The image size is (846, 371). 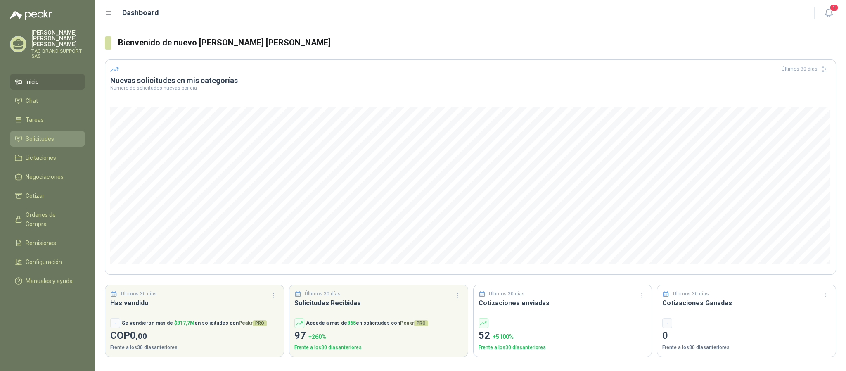 I want to click on a: Remisiones, so click(x=47, y=243).